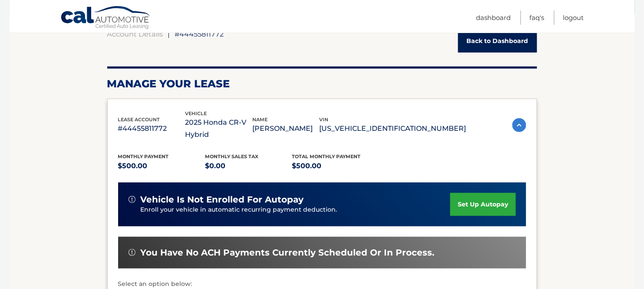 This screenshot has width=644, height=289. What do you see at coordinates (106, 19) in the screenshot?
I see `a: Cal Automotive` at bounding box center [106, 19].